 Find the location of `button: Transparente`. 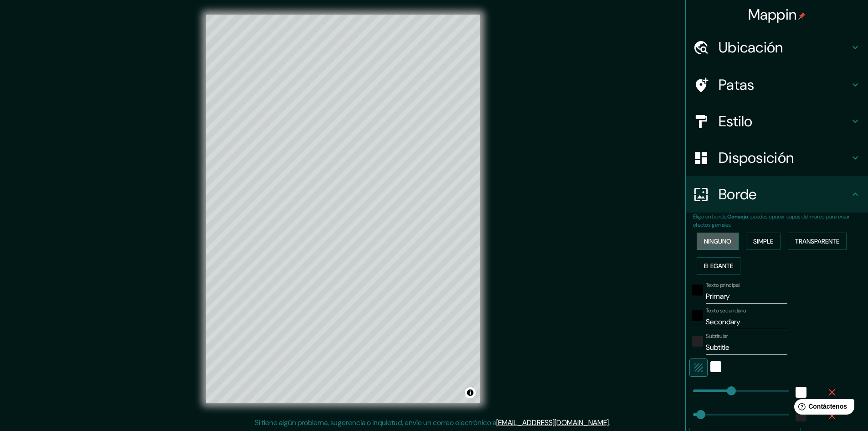

button: Transparente is located at coordinates (817, 241).